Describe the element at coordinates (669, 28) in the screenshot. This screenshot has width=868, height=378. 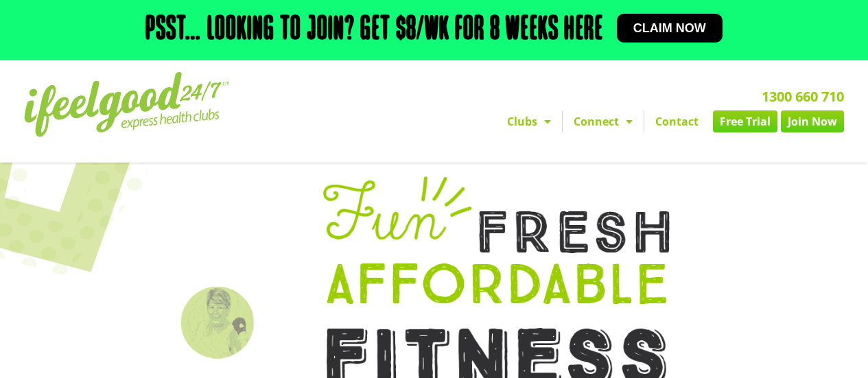
I see `span: Claim now` at that location.